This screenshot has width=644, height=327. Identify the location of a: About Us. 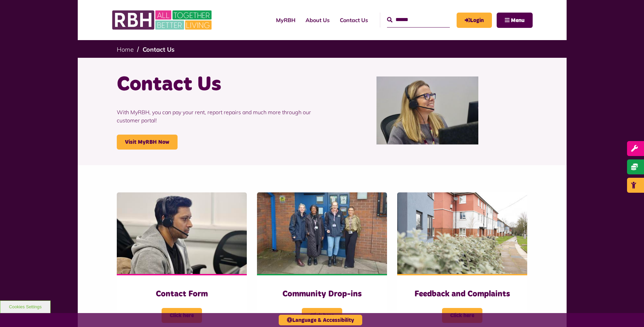
(317, 20).